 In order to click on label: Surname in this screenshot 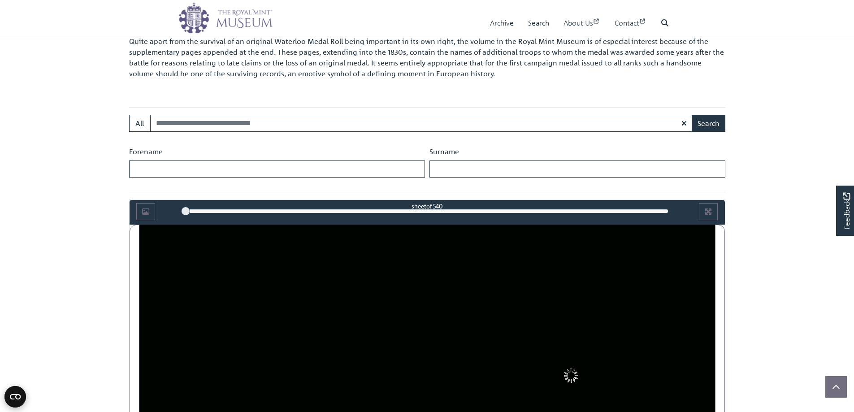, I will do `click(444, 151)`.